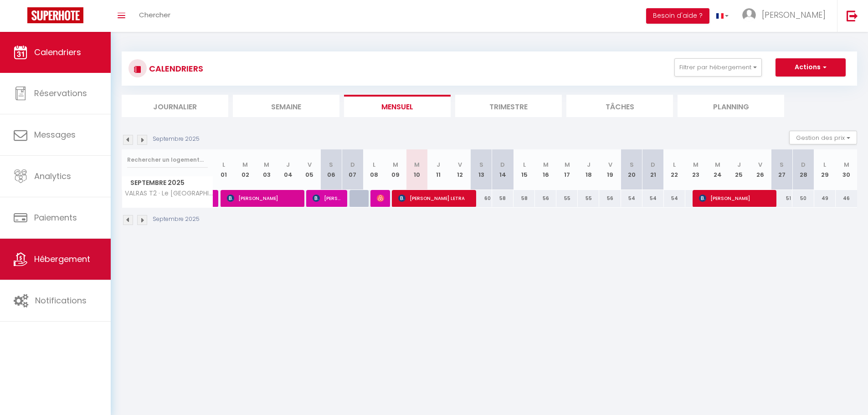 The height and width of the screenshot is (415, 868). Describe the element at coordinates (331, 170) in the screenshot. I see `th: 06` at that location.